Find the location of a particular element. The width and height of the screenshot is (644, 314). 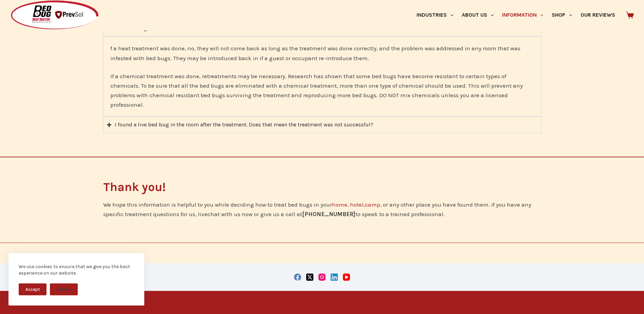

div: Accordion. Open links with Enter or Space, close with Escape, and navigate with Arrow Keys is located at coordinates (322, 76).